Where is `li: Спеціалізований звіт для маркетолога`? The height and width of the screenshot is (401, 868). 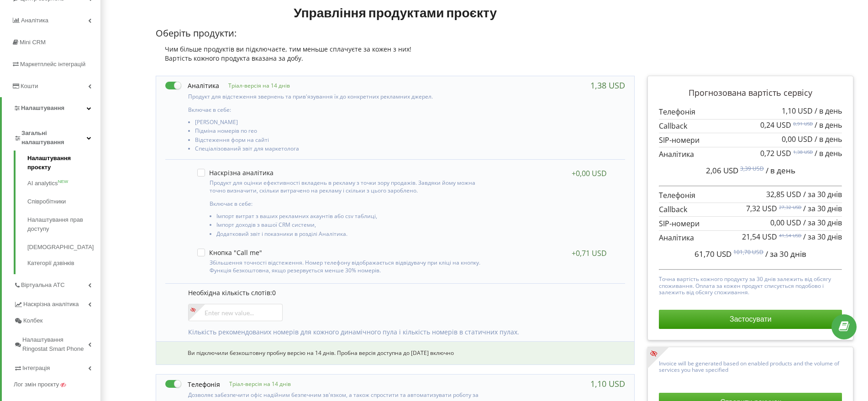 li: Спеціалізований звіт для маркетолога is located at coordinates (341, 150).